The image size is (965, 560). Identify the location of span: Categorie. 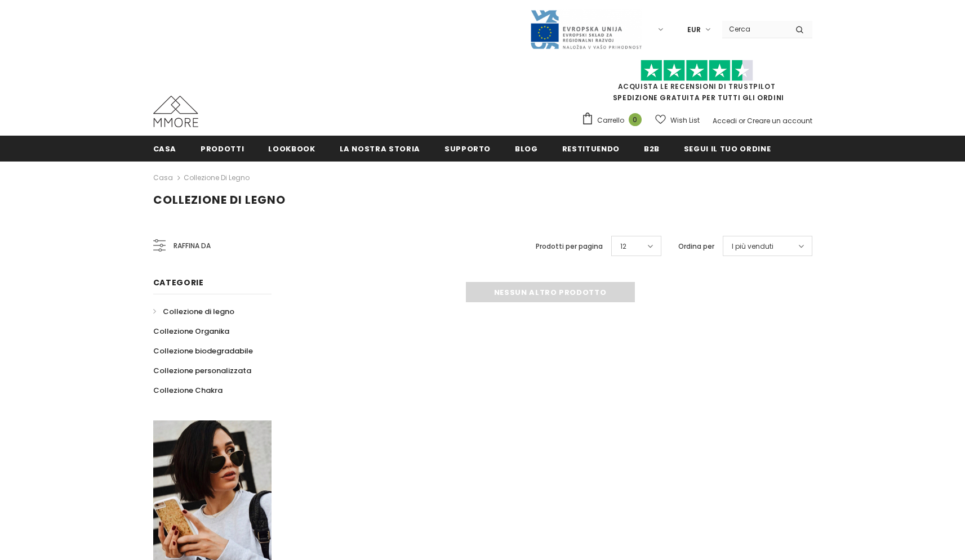
(179, 283).